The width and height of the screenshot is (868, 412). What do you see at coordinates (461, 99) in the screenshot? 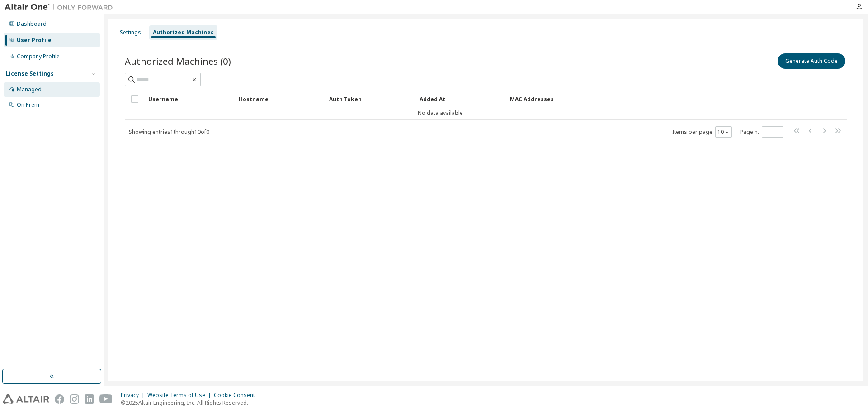
I see `div: Added At` at bounding box center [461, 99].